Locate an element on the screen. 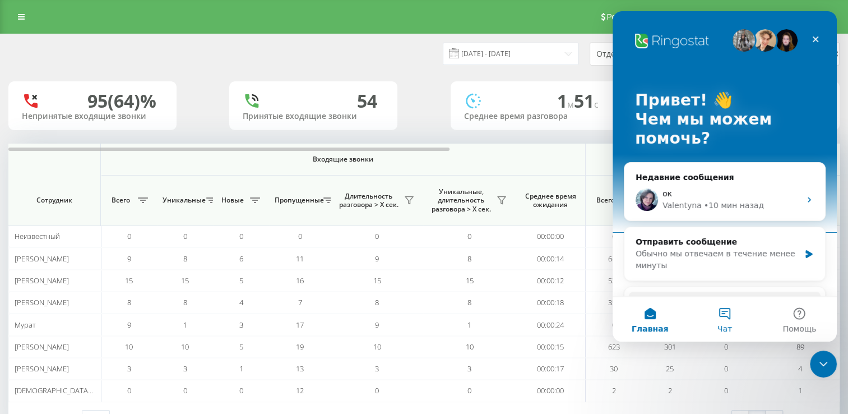 The height and width of the screenshot is (414, 848). div: Отдел/Сотрудник is located at coordinates (663, 54).